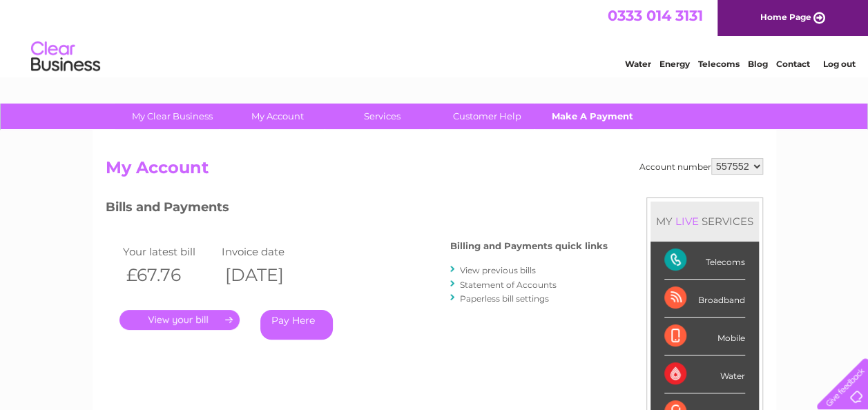  Describe the element at coordinates (269, 252) in the screenshot. I see `td: Invoice date` at that location.